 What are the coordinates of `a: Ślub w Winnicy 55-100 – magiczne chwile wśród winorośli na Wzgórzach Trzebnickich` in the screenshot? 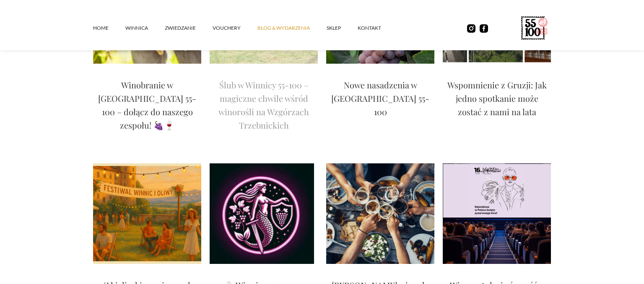 It's located at (264, 107).